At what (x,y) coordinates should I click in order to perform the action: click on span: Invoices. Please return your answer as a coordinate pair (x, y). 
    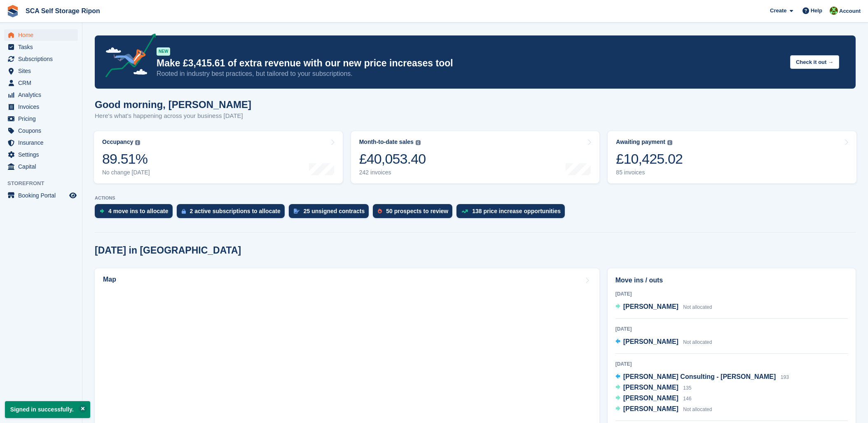
    Looking at the image, I should click on (43, 106).